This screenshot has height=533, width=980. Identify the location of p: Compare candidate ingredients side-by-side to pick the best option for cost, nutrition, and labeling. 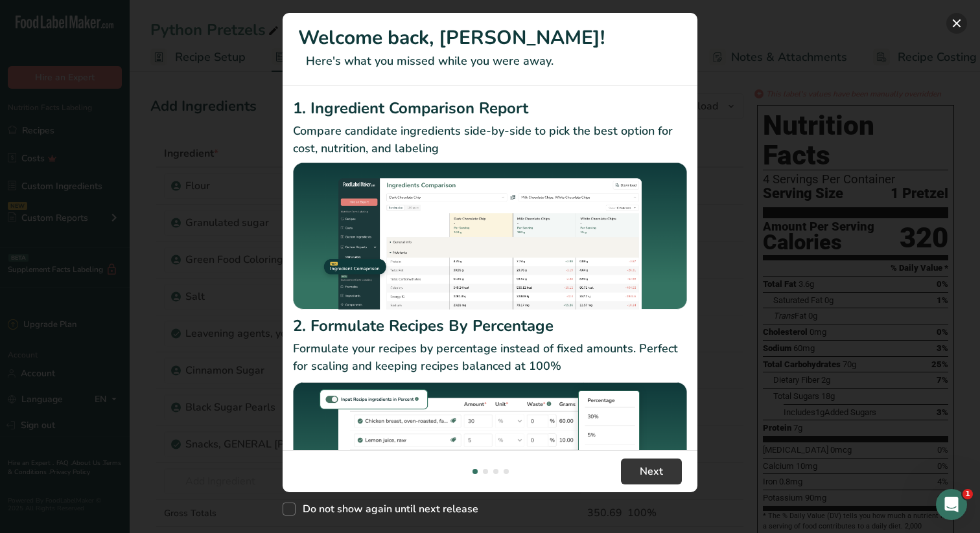
(490, 140).